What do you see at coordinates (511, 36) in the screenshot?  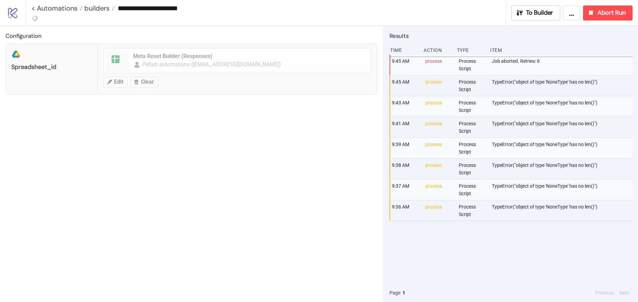 I see `h2: Results` at bounding box center [511, 36].